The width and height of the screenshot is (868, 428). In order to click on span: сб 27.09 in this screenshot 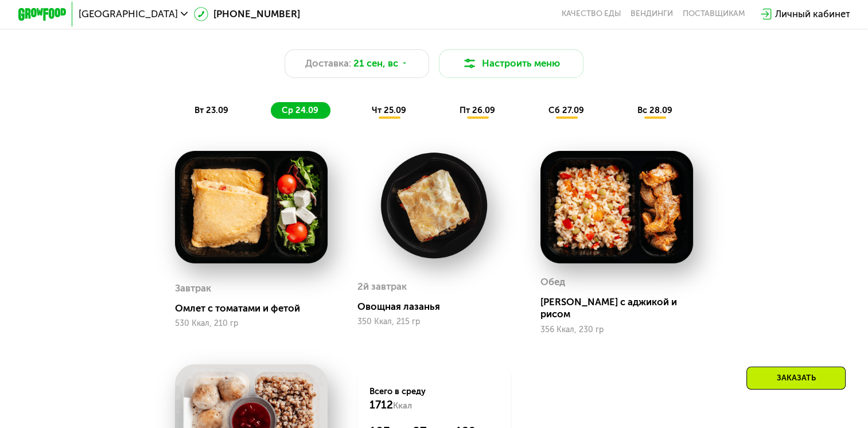, I will do `click(566, 110)`.